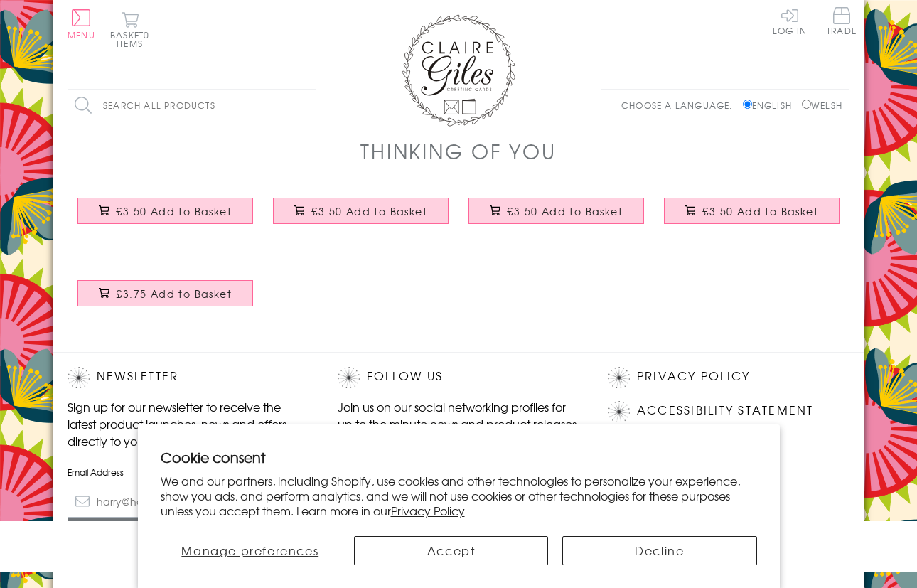  Describe the element at coordinates (250, 550) in the screenshot. I see `span: Manage preferences` at that location.